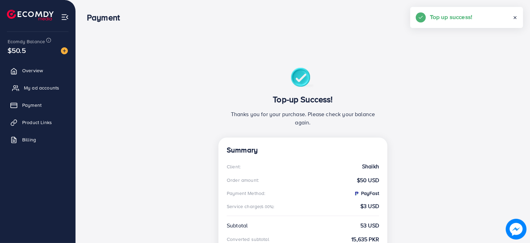 This screenshot has height=243, width=530. I want to click on div: Service charge, so click(252, 207).